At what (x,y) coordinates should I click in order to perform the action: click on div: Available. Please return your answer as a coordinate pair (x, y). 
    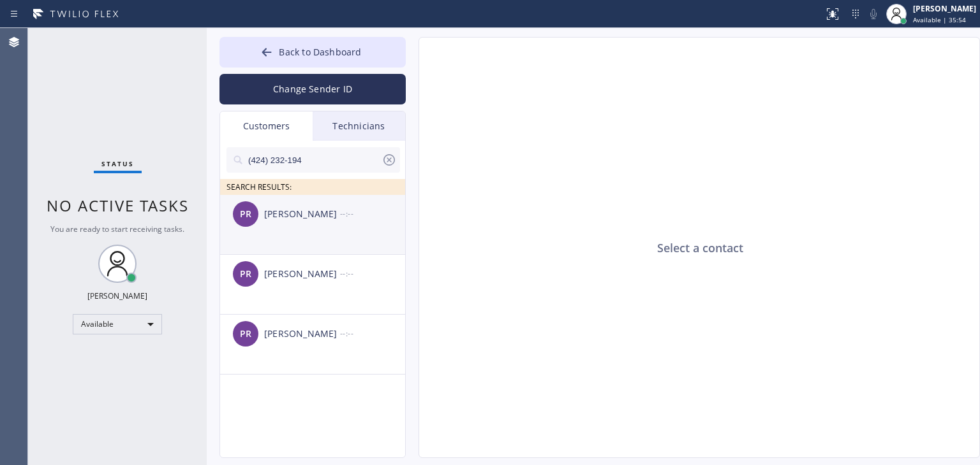
    Looking at the image, I should click on (118, 324).